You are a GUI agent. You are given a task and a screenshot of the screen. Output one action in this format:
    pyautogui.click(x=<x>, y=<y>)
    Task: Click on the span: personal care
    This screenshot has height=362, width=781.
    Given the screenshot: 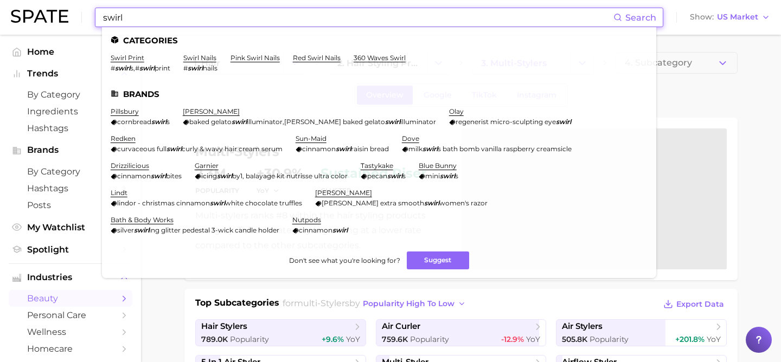 What is the action you would take?
    pyautogui.click(x=71, y=315)
    